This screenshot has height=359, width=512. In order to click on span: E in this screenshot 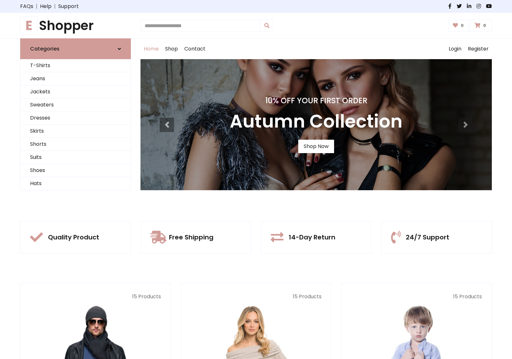, I will do `click(29, 26)`.